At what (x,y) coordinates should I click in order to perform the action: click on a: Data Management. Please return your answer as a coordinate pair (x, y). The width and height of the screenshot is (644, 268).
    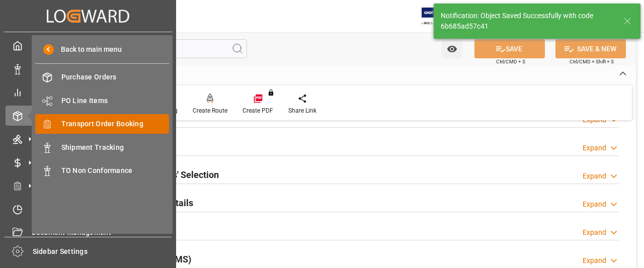
    Looking at the image, I should click on (88, 68).